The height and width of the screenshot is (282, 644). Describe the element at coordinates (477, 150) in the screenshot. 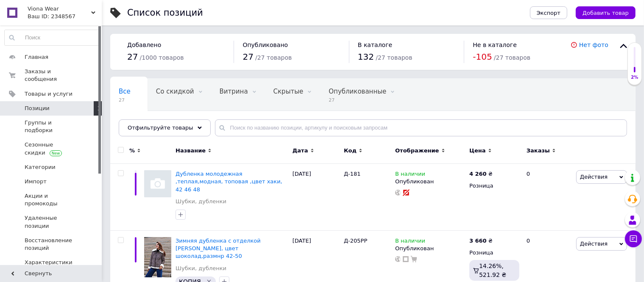

I see `span: Цена` at that location.